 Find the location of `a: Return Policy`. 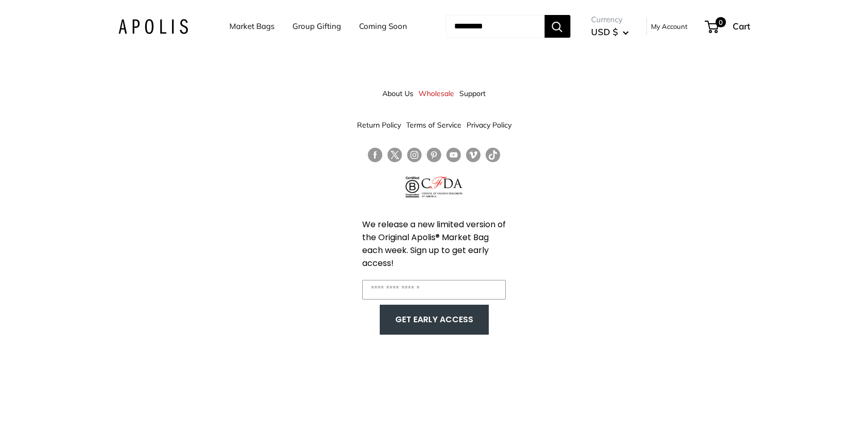

a: Return Policy is located at coordinates (379, 125).